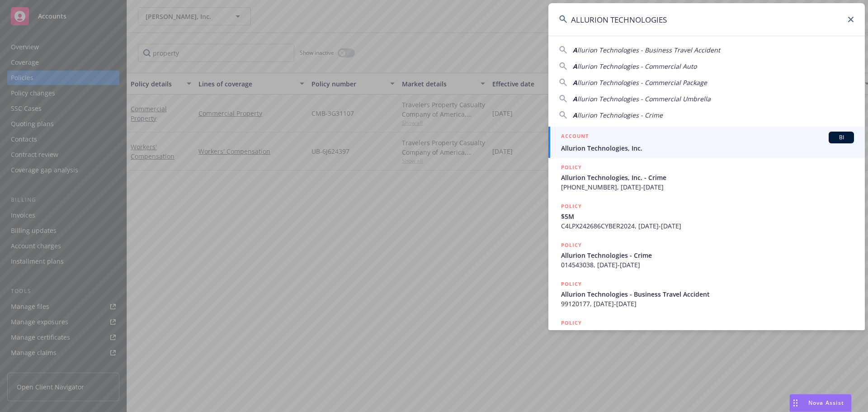 The height and width of the screenshot is (412, 868). What do you see at coordinates (706, 20) in the screenshot?
I see `input: Search...` at bounding box center [706, 20].